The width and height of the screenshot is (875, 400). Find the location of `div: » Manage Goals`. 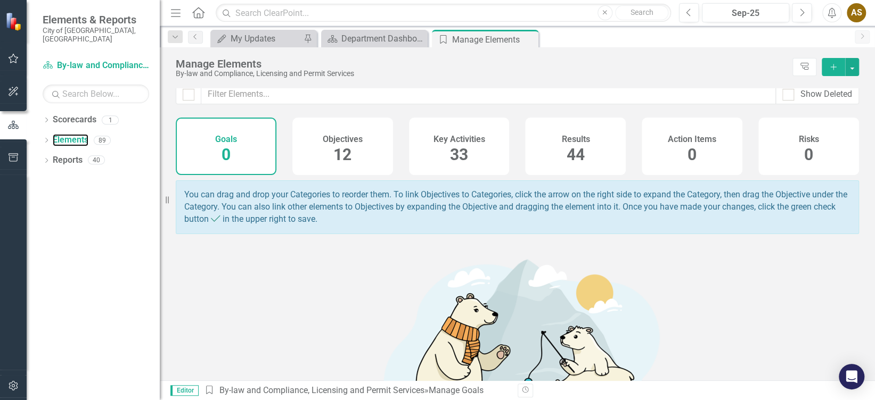

div: » Manage Goals is located at coordinates (356, 391).